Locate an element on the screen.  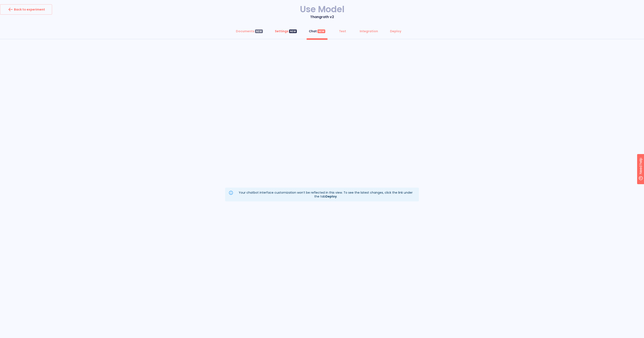
div: Your chatbot interface customization won’t be reflected in this view. To see the latest changes, ... is located at coordinates (325, 195).